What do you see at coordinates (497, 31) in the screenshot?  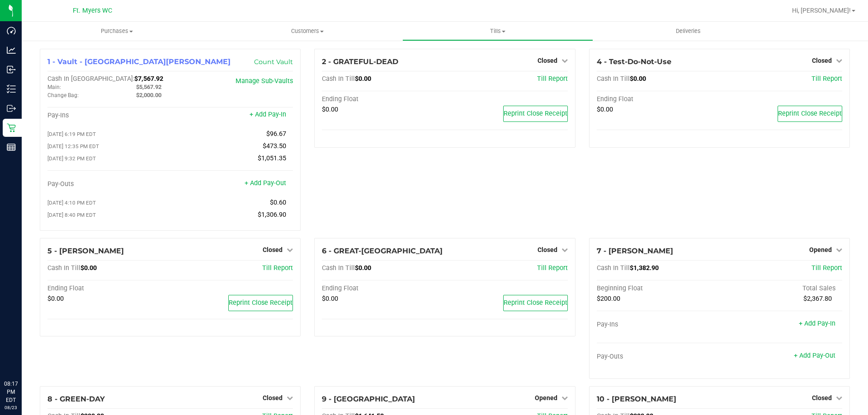 I see `a: Tills` at bounding box center [497, 31].